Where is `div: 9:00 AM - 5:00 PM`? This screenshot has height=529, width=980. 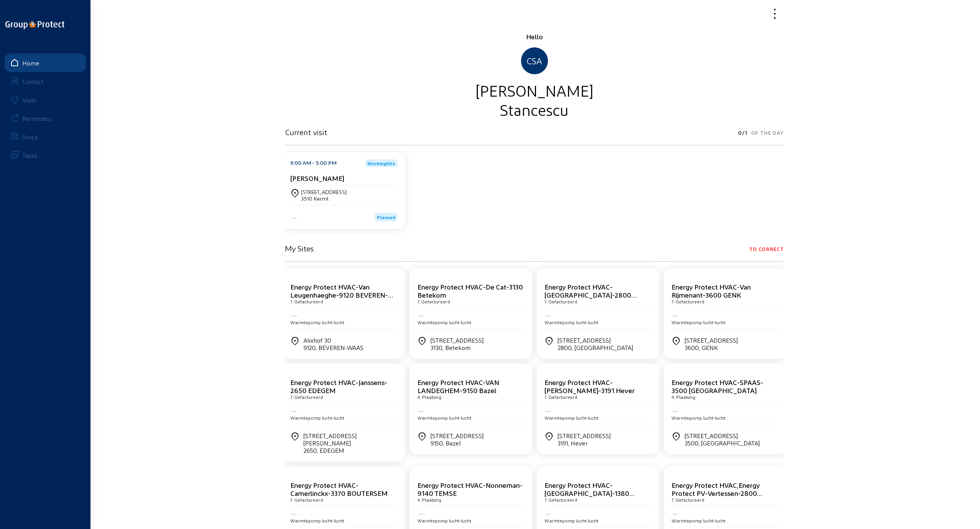
div: 9:00 AM - 5:00 PM is located at coordinates (314, 164).